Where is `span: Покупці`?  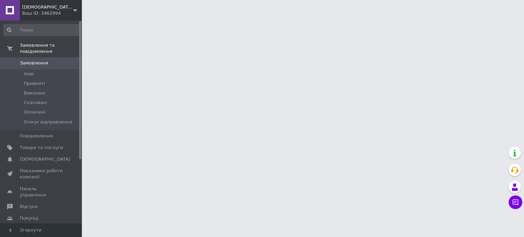 span: Покупці is located at coordinates (29, 218).